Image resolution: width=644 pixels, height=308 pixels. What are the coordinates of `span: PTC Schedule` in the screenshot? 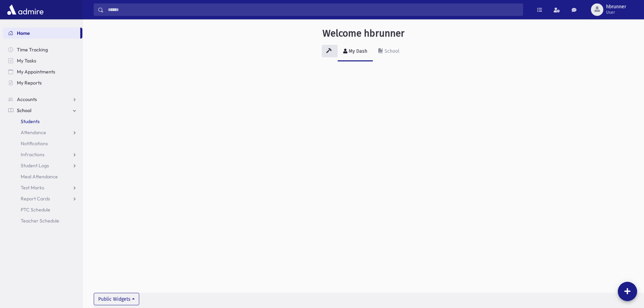 It's located at (36, 210).